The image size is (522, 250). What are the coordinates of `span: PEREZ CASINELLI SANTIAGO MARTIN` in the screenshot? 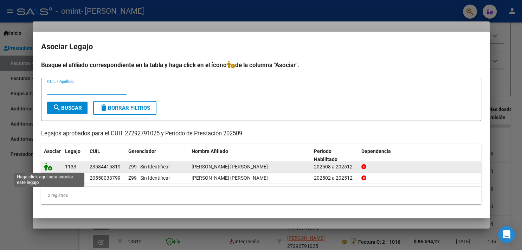 It's located at (230, 167).